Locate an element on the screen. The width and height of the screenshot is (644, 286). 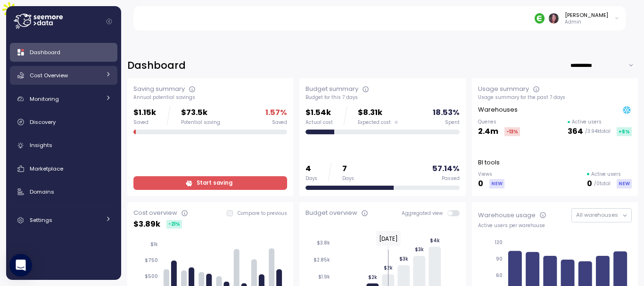
div: Budget overview is located at coordinates (331, 213).